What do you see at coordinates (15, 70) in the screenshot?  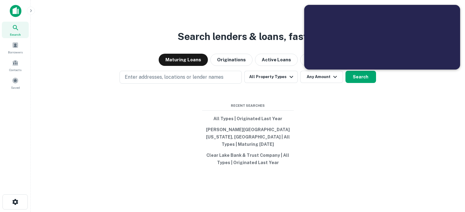 I see `span: Contacts` at bounding box center [15, 70].